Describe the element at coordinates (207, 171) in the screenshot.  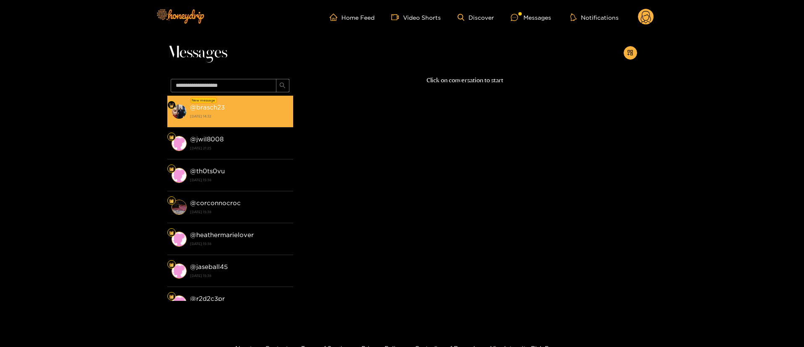
I see `strong: @ th0ts0vu` at that location.